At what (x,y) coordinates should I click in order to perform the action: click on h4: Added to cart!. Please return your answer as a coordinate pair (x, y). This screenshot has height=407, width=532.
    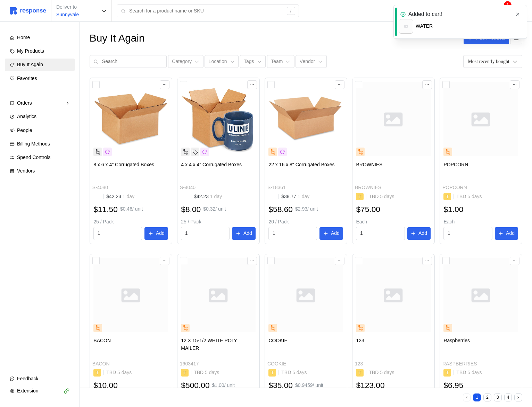
    Looking at the image, I should click on (425, 15).